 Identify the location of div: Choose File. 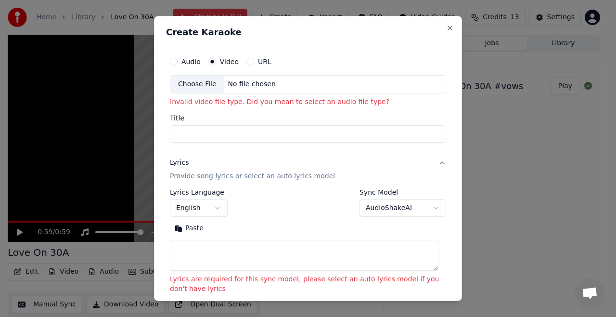
(197, 84).